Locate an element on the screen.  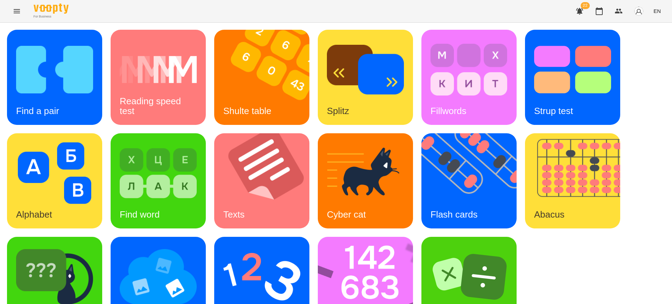
img: Find word is located at coordinates (158, 173).